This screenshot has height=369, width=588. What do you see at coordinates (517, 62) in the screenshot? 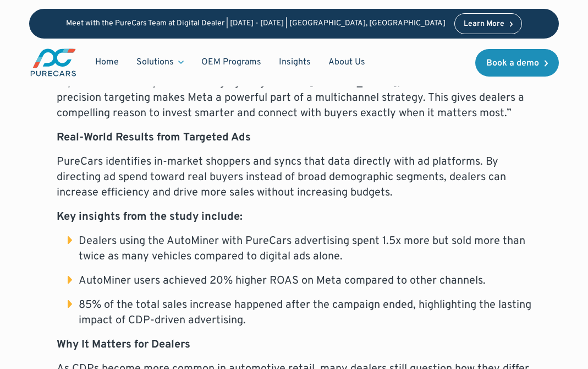
I see `a: Book a demo` at bounding box center [517, 62].